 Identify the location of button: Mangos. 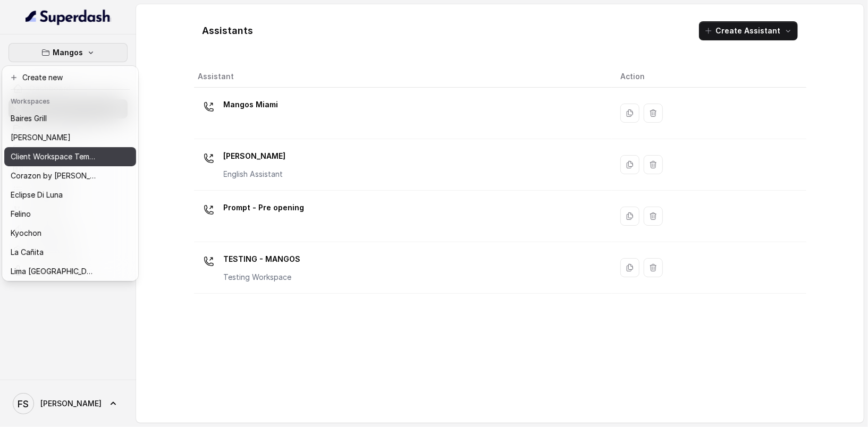
(68, 52).